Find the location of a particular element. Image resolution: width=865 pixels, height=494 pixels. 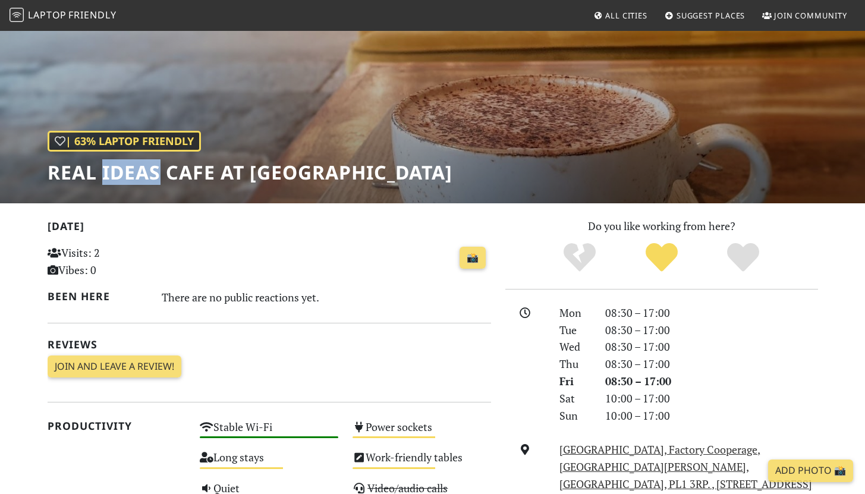

div: Thu is located at coordinates (575, 364).